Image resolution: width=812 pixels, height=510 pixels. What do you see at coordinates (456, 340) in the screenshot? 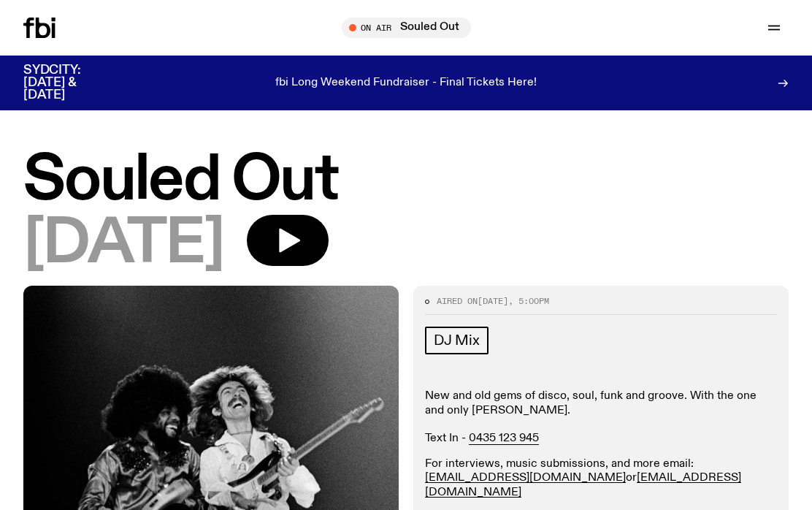
I see `span: DJ Mix` at bounding box center [456, 340].